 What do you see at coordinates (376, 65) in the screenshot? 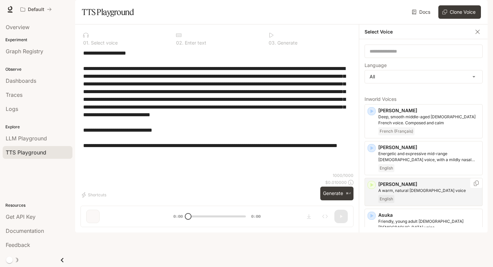
I see `p: Language` at bounding box center [376, 65].